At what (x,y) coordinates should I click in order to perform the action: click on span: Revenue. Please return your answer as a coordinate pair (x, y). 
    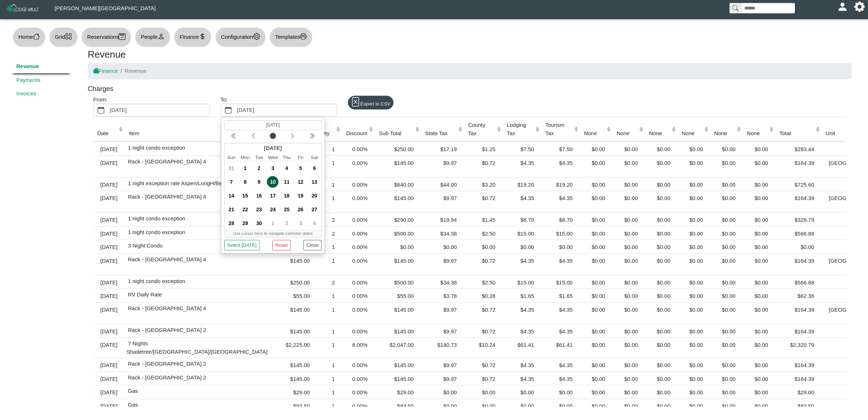
    Looking at the image, I should click on (136, 71).